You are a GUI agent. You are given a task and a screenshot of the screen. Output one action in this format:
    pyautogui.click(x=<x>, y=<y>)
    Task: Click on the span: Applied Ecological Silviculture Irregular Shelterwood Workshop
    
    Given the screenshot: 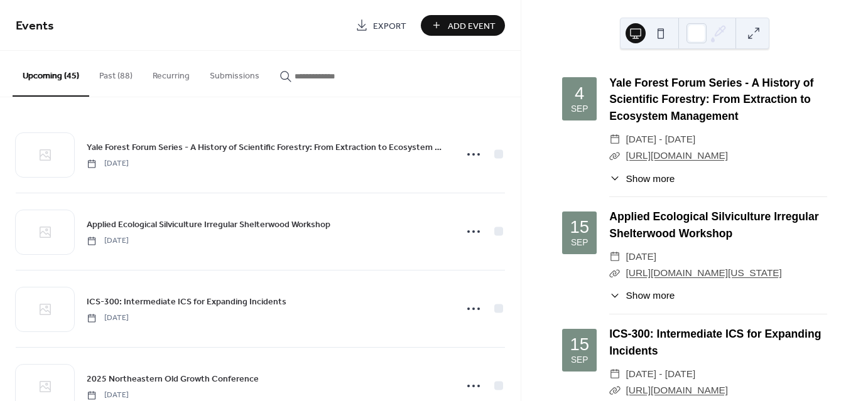 What is the action you would take?
    pyautogui.click(x=208, y=225)
    